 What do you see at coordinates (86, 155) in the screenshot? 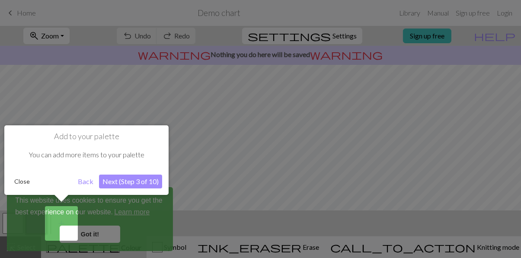
I see `div: You can add more items to your palette` at bounding box center [86, 155].